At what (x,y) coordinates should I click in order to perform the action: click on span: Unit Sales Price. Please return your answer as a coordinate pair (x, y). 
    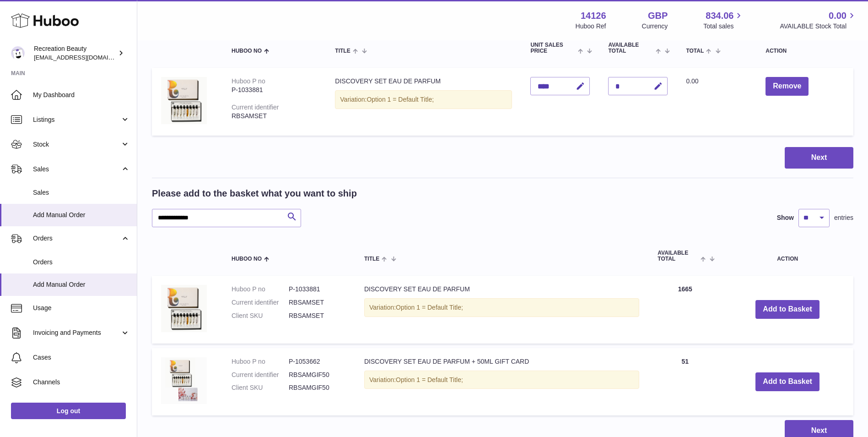
    Looking at the image, I should click on (553, 48).